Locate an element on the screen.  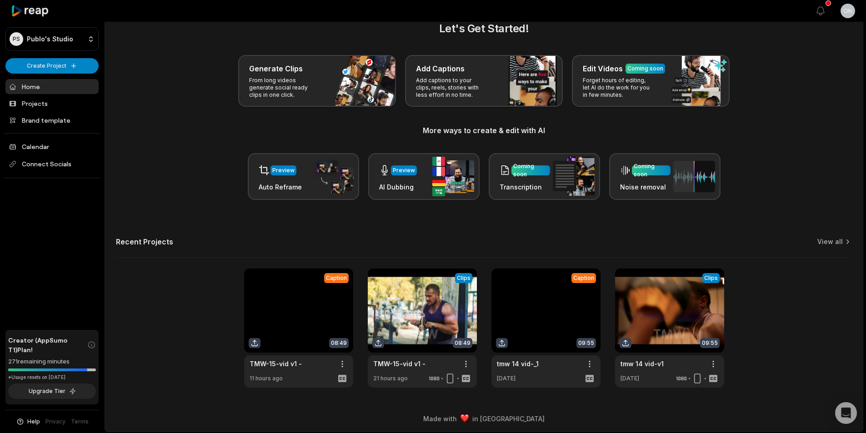
h3: Auto Reframe is located at coordinates (280, 187).